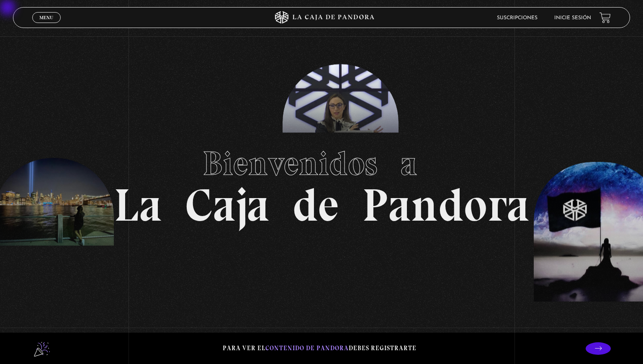  What do you see at coordinates (322, 164) in the screenshot?
I see `span: Bienvenidos a` at bounding box center [322, 164].